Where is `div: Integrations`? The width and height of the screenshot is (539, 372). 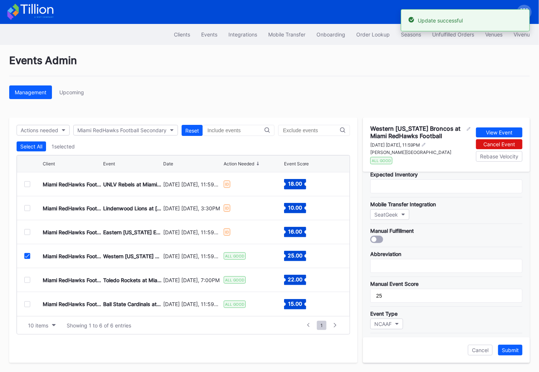
div: Integrations is located at coordinates (243, 34).